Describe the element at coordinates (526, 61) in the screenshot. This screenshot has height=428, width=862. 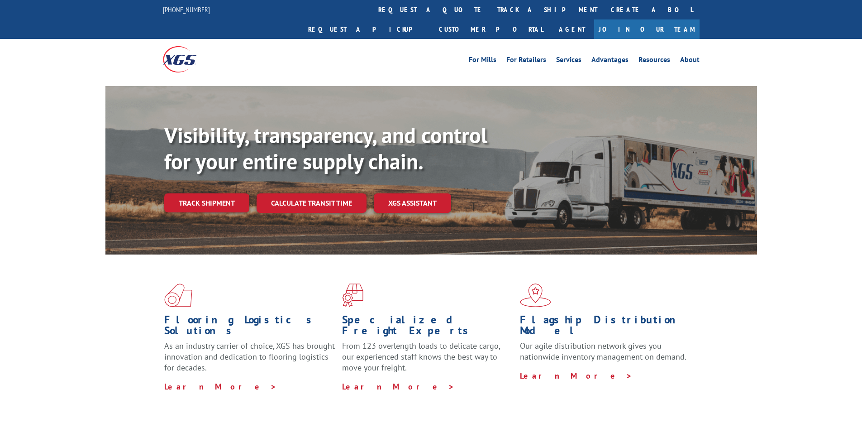
I see `a: For Retailers` at that location.